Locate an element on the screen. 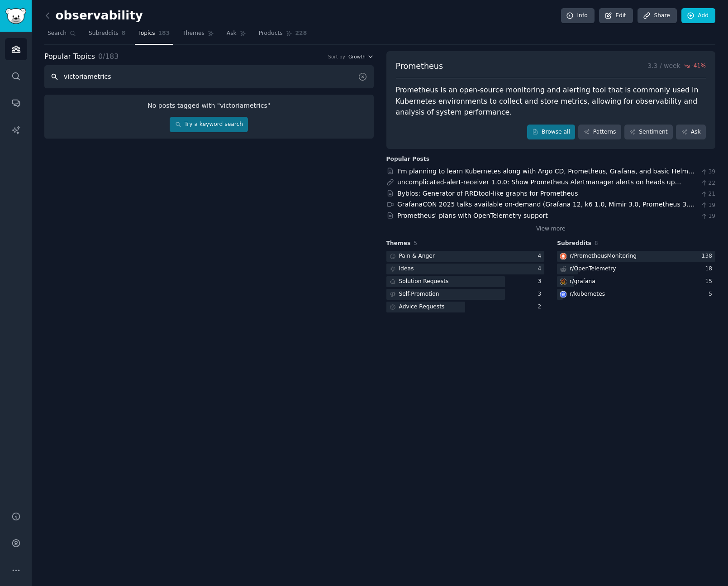 Image resolution: width=728 pixels, height=586 pixels. div: Self-Promotion is located at coordinates (419, 294).